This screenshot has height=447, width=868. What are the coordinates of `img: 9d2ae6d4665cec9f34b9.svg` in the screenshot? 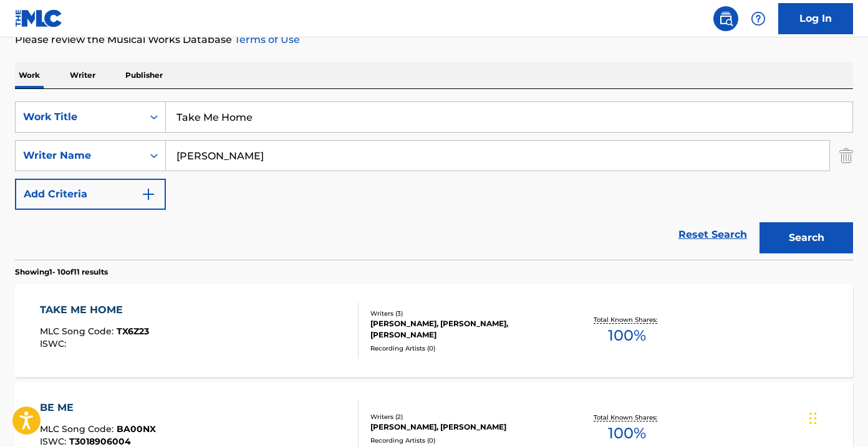 It's located at (148, 195).